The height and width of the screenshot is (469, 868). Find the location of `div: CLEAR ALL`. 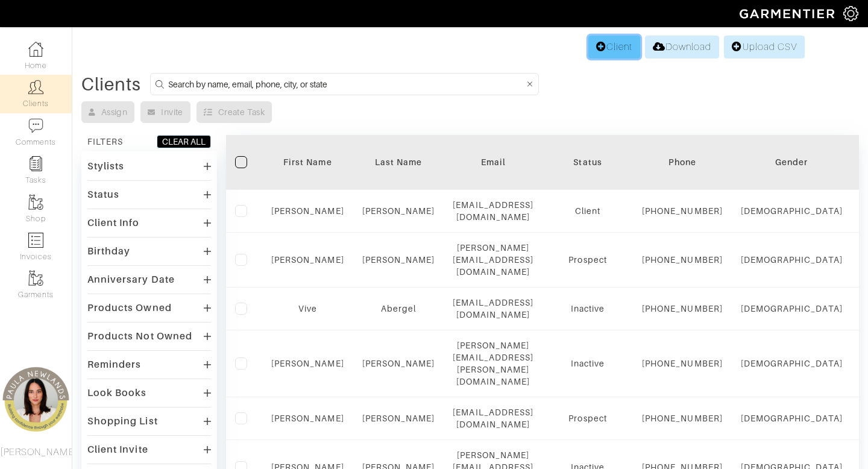

div: CLEAR ALL is located at coordinates (184, 142).